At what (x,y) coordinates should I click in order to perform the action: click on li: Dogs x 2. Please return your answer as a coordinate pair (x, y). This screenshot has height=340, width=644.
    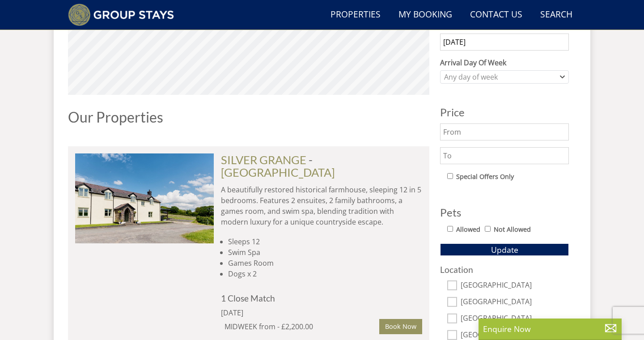
    Looking at the image, I should click on (325, 274).